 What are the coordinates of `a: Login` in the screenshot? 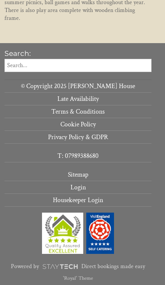 It's located at (78, 187).